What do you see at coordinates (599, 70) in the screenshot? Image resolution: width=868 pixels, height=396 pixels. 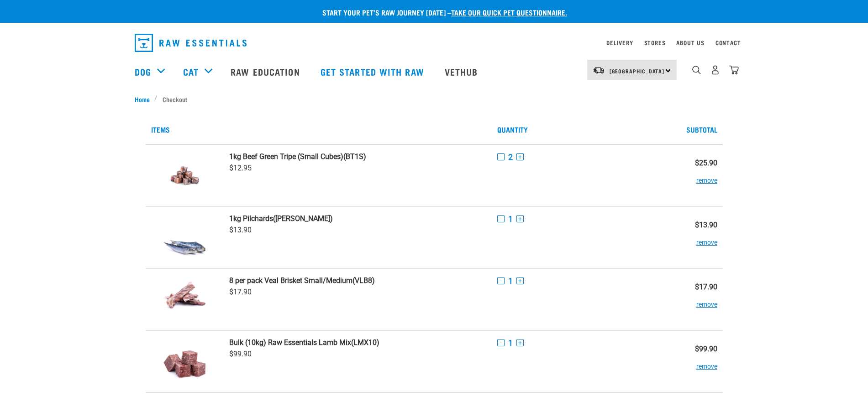 I see `img: van-moving.png` at bounding box center [599, 70].